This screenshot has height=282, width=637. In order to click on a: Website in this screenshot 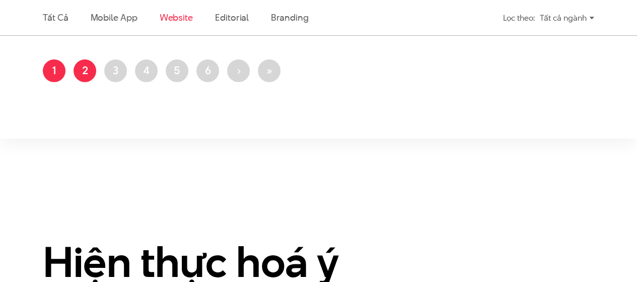, I will do `click(176, 17)`.